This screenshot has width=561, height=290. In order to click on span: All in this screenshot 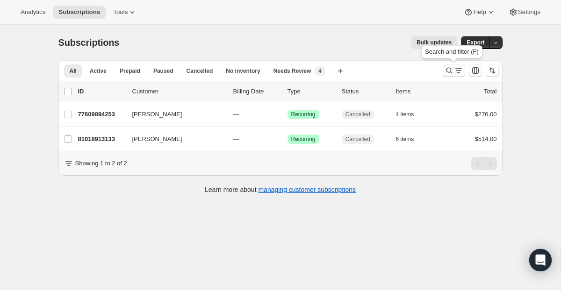, I will do `click(73, 71)`.